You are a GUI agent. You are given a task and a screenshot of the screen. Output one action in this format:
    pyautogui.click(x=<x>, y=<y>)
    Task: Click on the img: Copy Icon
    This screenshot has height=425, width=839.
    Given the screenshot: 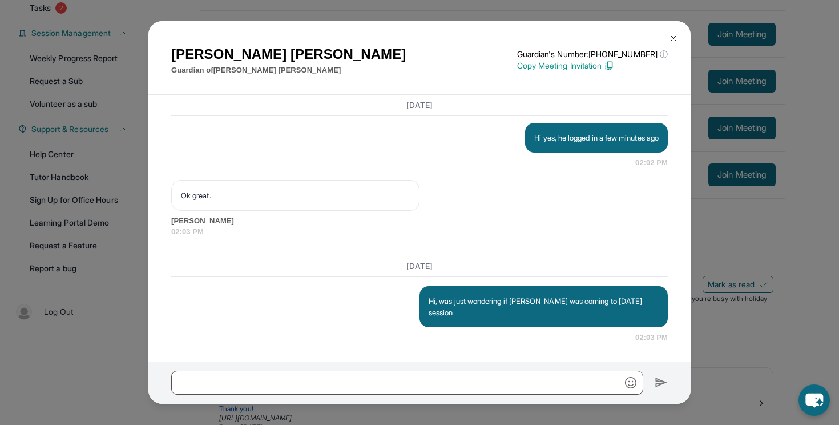 What is the action you would take?
    pyautogui.click(x=609, y=66)
    